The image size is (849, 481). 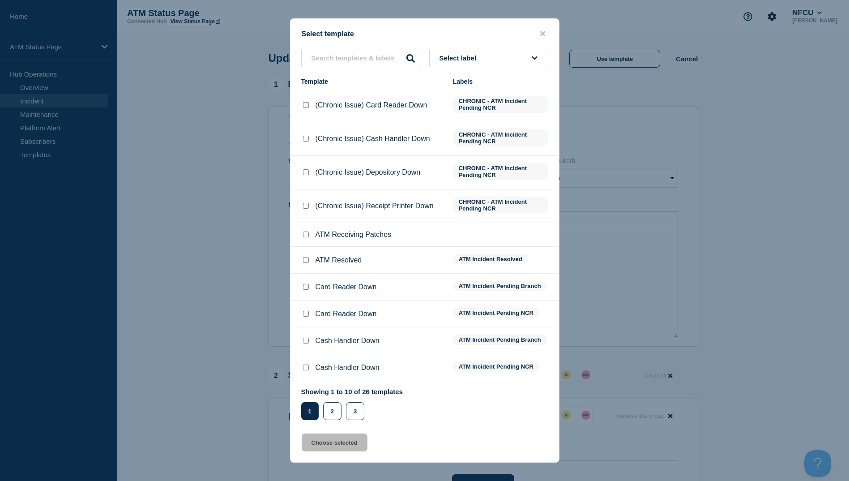 What do you see at coordinates (352, 391) in the screenshot?
I see `p: Showing 1 to 10 of 26 templates` at bounding box center [352, 391].